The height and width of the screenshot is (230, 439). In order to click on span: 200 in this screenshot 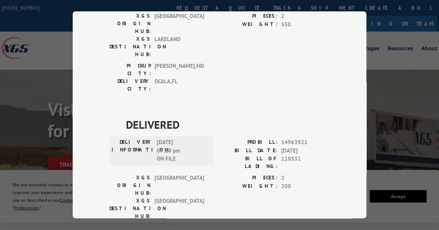, I will do `click(305, 186)`.